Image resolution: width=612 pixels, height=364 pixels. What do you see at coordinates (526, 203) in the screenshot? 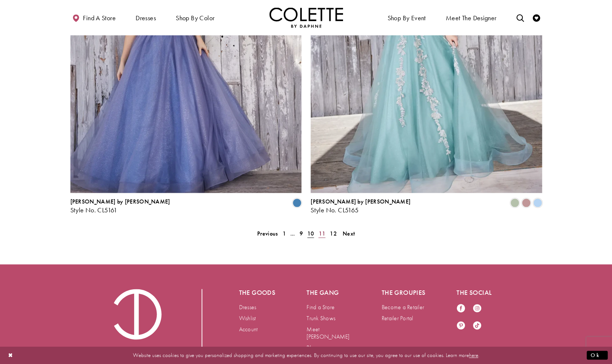
I see `i: Mauve` at bounding box center [526, 203].